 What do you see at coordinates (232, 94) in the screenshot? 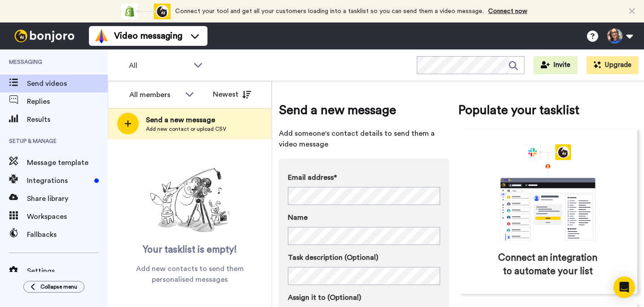
I see `button: Newest` at bounding box center [232, 94].